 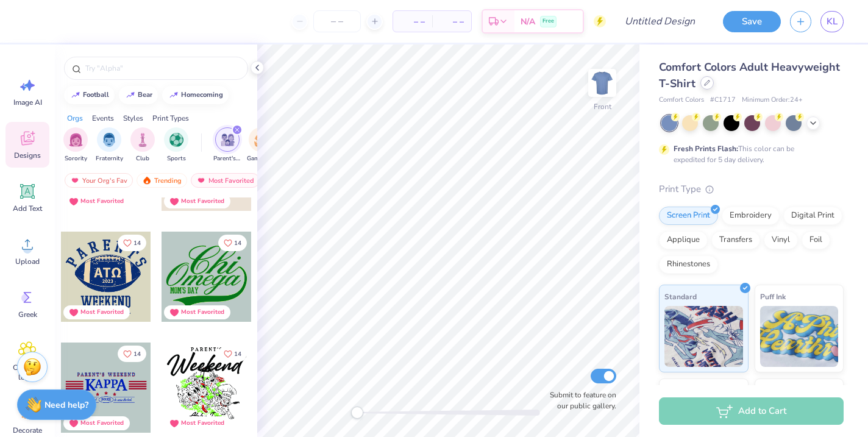 I want to click on button: bear, so click(x=138, y=95).